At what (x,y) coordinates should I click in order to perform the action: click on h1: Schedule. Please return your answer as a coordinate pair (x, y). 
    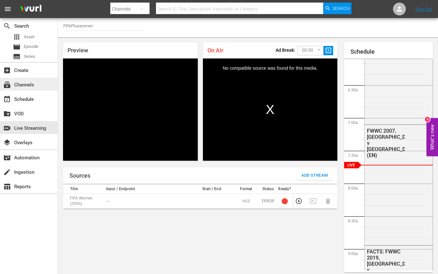
    Looking at the image, I should click on (391, 52).